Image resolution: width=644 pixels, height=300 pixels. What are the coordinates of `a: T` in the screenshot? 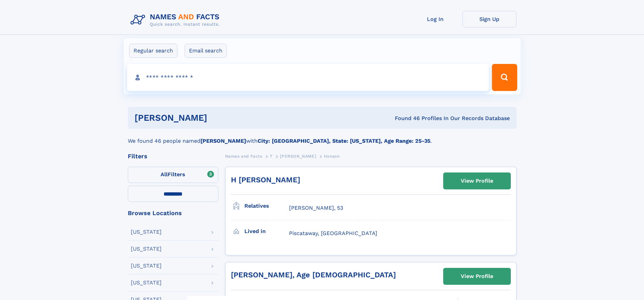 It's located at (271, 156).